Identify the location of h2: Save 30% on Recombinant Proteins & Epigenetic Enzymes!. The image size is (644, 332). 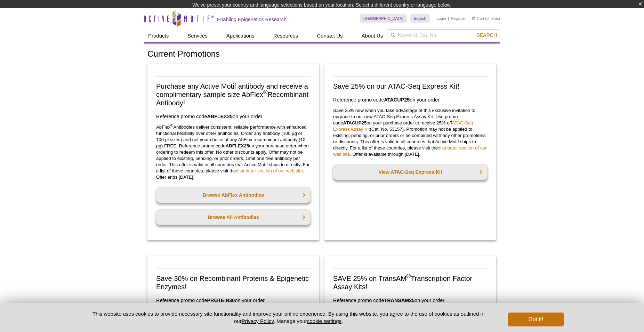
(233, 283).